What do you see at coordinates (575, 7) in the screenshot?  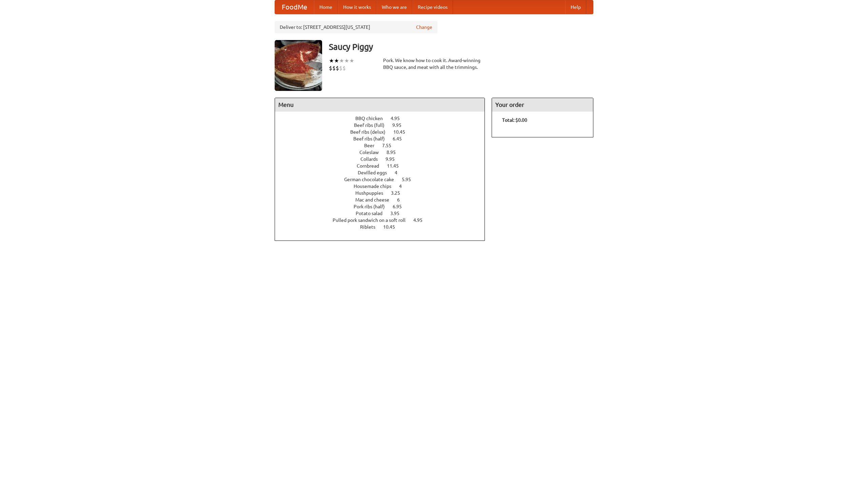 I see `a: Help` at bounding box center [575, 7].